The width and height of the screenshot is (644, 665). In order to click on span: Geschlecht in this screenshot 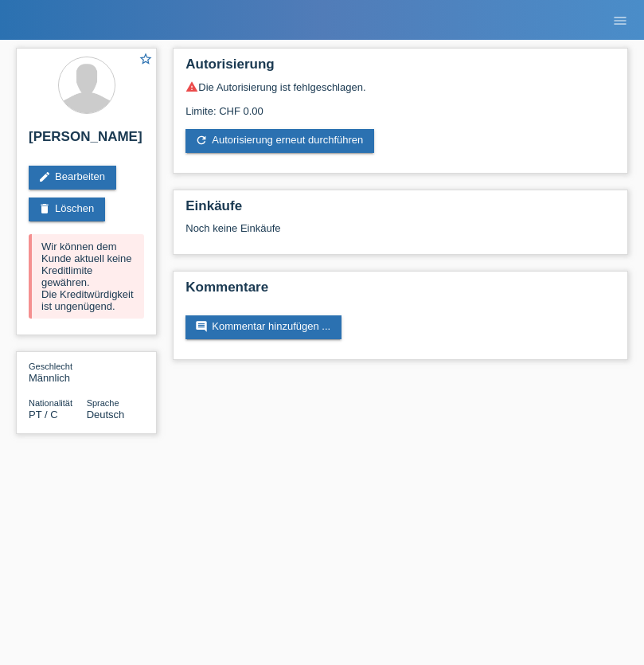, I will do `click(50, 366)`.